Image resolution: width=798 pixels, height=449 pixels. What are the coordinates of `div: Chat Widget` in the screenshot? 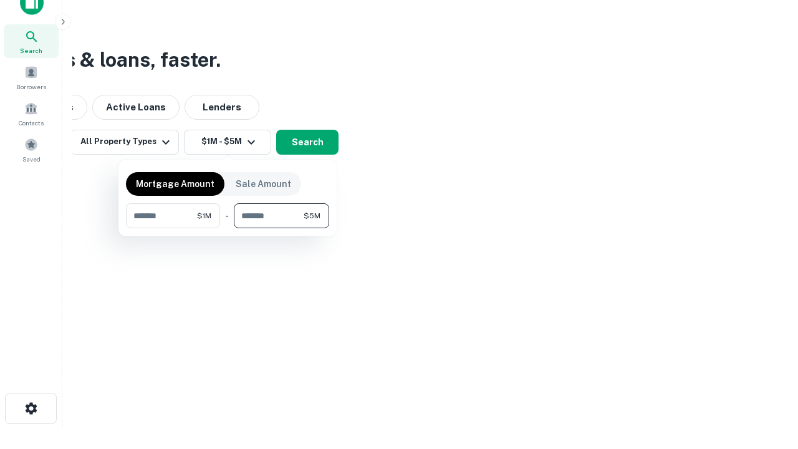 It's located at (767, 379).